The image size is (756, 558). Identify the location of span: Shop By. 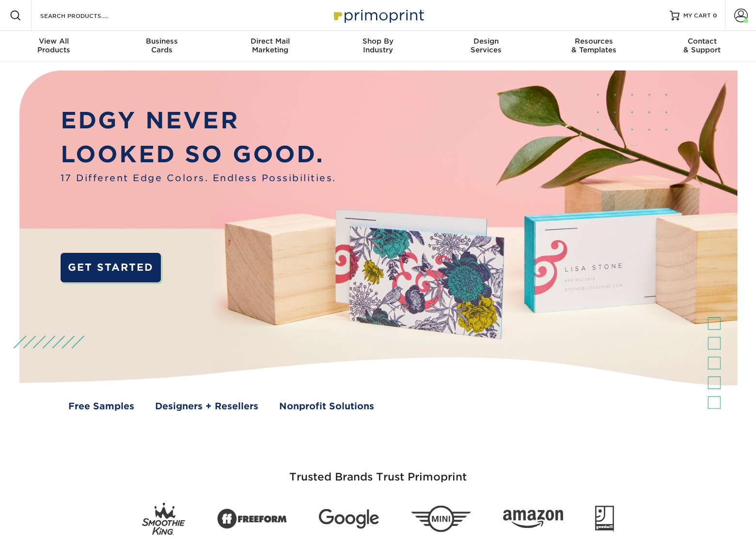
(378, 41).